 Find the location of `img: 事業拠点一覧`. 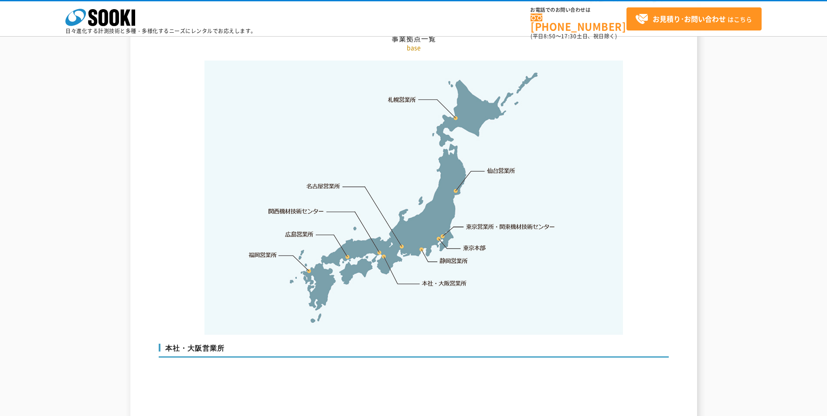

img: 事業拠点一覧 is located at coordinates (414, 198).